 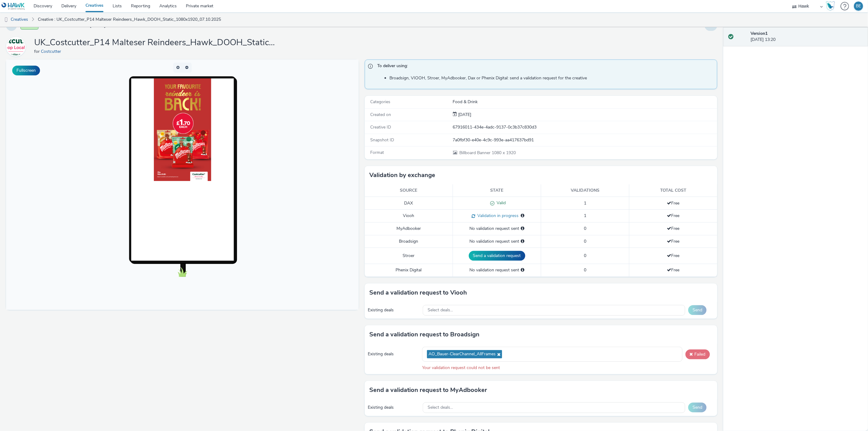 I want to click on div: Please select a deal below and click on Send to send a validation request to Broadsign., so click(x=523, y=241).